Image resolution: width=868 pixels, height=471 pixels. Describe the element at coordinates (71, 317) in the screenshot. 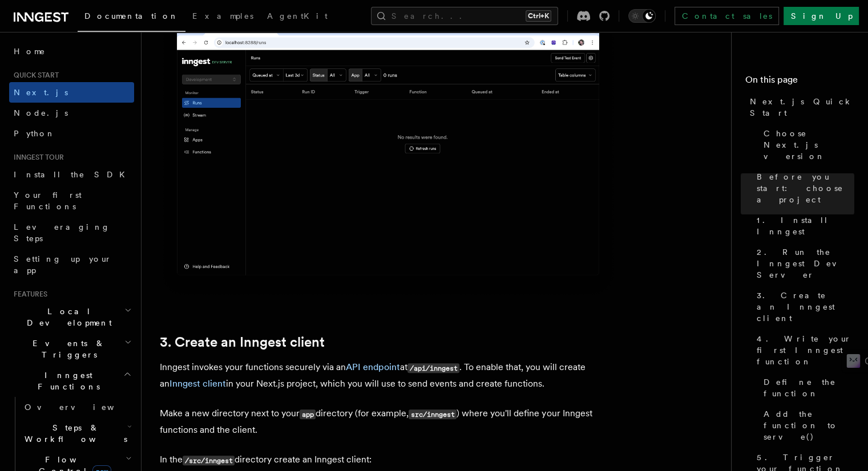

I see `button: Local Development` at that location.